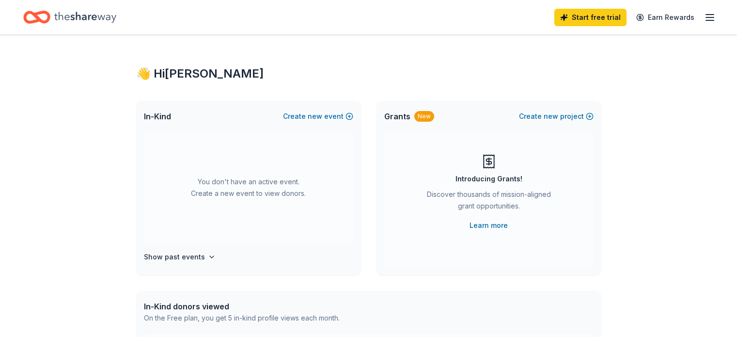 This screenshot has width=737, height=337. Describe the element at coordinates (397, 116) in the screenshot. I see `span: Grants` at that location.